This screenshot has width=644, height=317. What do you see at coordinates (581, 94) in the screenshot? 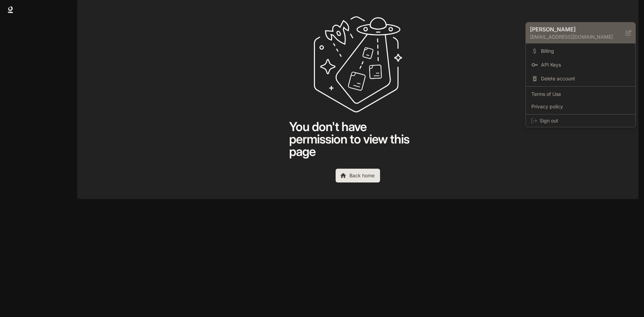
I see `a: Terms of Use` at bounding box center [581, 94].